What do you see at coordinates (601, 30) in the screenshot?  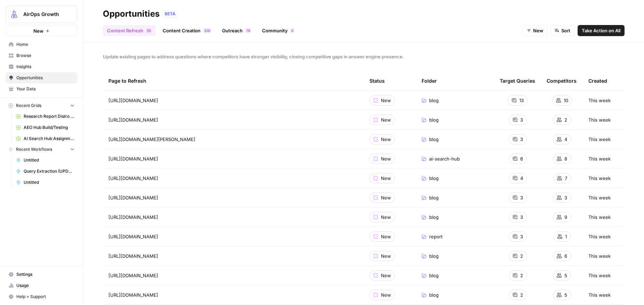 I see `button: Take Action on All` at bounding box center [601, 30].